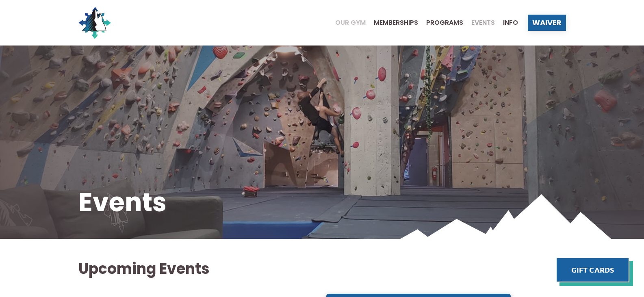 This screenshot has height=297, width=644. What do you see at coordinates (392, 23) in the screenshot?
I see `a: Memberships` at bounding box center [392, 23].